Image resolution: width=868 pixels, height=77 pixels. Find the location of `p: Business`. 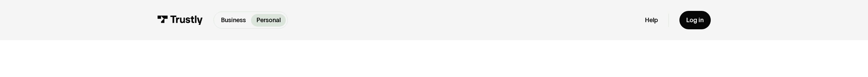

p: Business is located at coordinates (233, 20).